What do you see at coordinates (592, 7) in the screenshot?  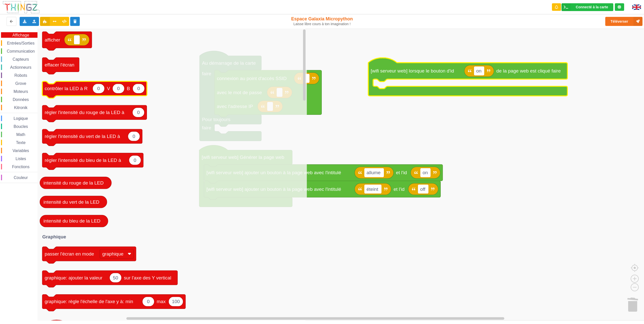 I see `div: Connecté à la carte` at bounding box center [592, 7].